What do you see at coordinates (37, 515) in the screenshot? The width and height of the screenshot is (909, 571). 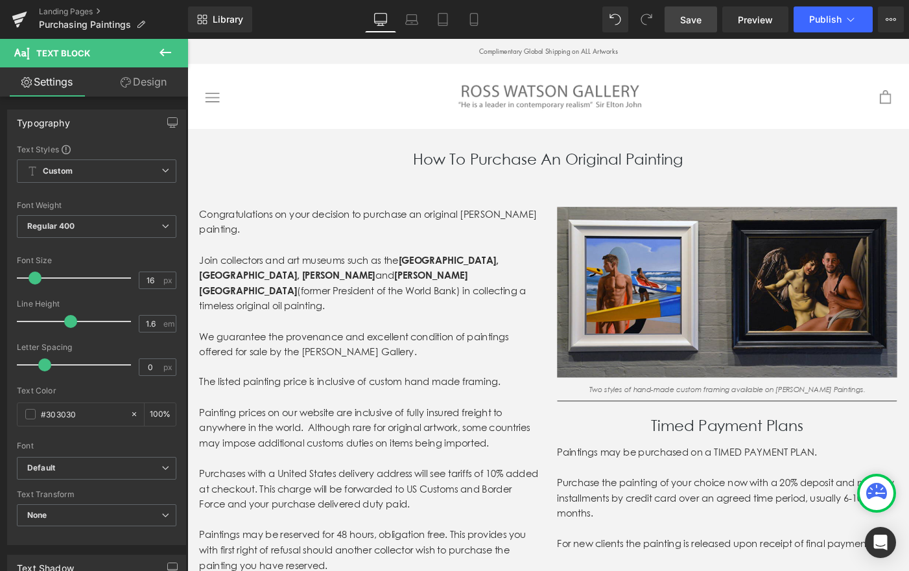 I see `b: None` at bounding box center [37, 515].